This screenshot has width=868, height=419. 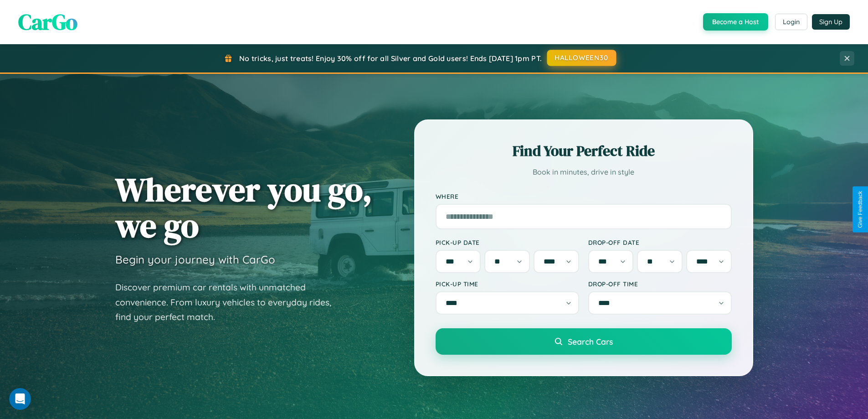 What do you see at coordinates (860, 209) in the screenshot?
I see `div: Give Feedback` at bounding box center [860, 209].